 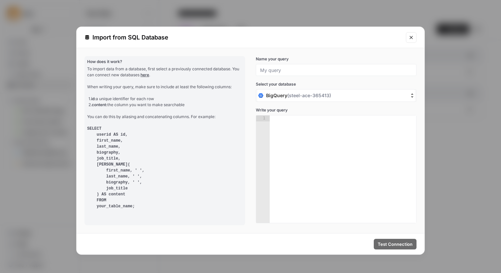 I want to click on span: content:, so click(x=99, y=104).